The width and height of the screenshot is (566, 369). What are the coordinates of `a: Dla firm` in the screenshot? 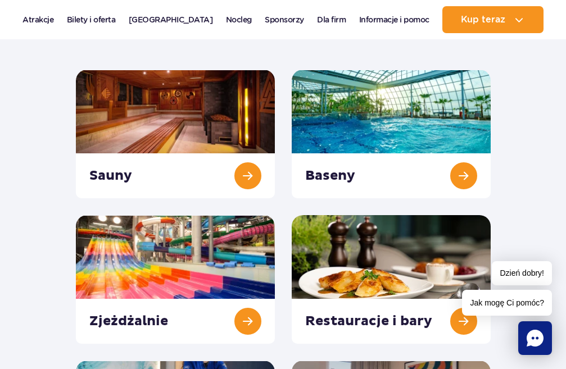 It's located at (331, 20).